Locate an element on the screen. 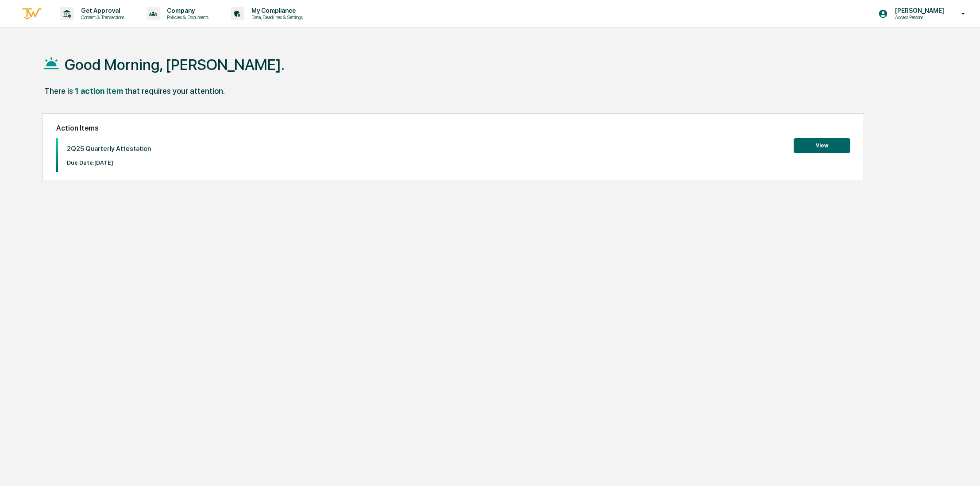 This screenshot has width=980, height=486. p: Policies & Documents is located at coordinates (187, 17).